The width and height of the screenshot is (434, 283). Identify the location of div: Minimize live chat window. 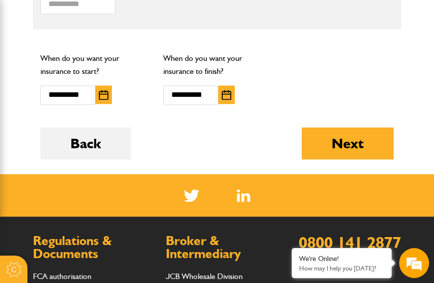
(176, 17).